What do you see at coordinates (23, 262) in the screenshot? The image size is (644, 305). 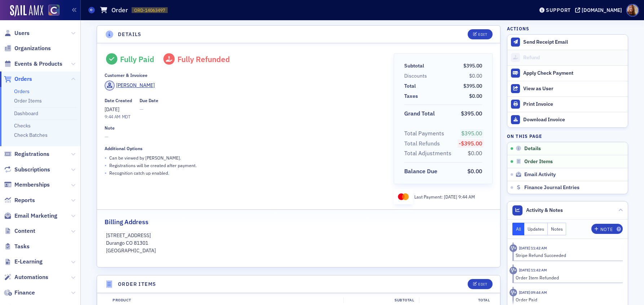 I see `a: E-Learning` at bounding box center [23, 262].